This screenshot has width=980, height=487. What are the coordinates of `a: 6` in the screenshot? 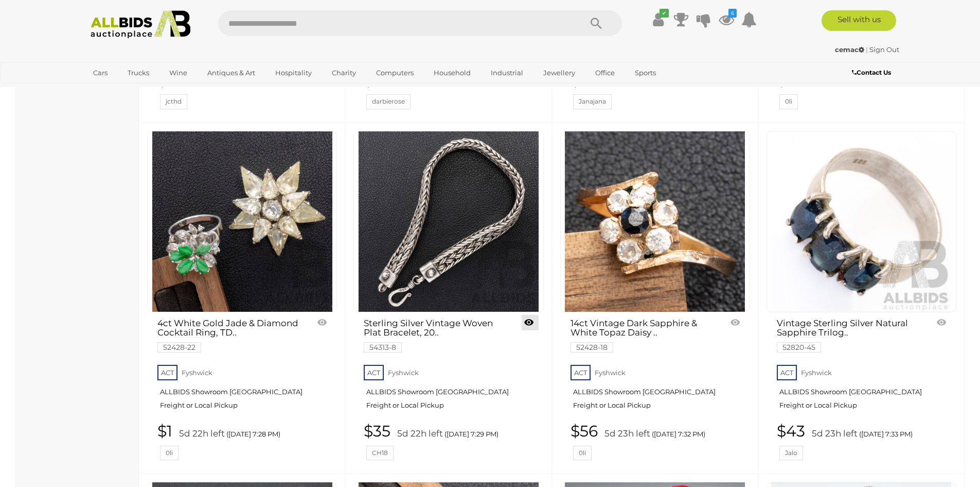 It's located at (726, 20).